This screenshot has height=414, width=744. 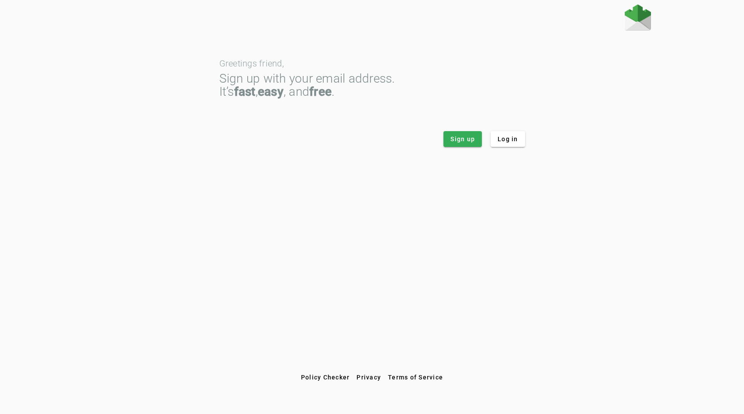 I want to click on strong: easy, so click(x=271, y=91).